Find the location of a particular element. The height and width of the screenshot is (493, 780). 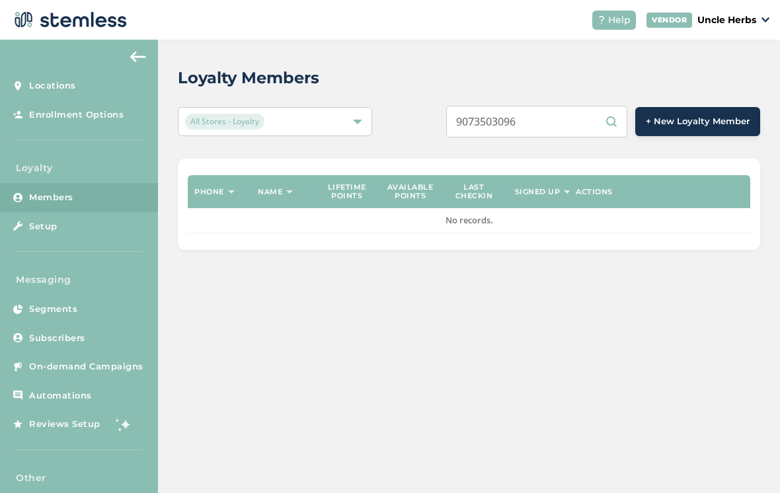

h2: Loyalty Members is located at coordinates (248, 78).